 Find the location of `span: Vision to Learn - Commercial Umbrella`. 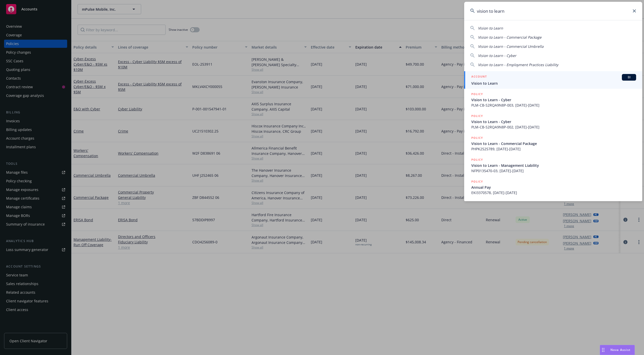

span: Vision to Learn - Commercial Umbrella is located at coordinates (511, 46).